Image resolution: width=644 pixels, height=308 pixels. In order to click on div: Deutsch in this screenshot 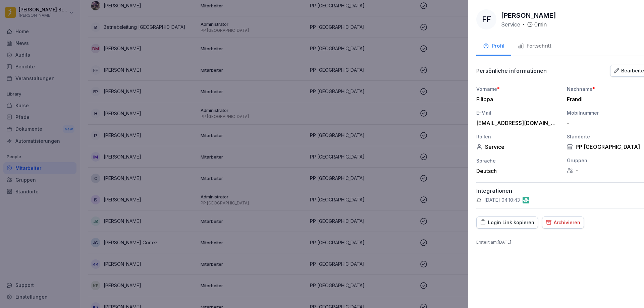, I will do `click(518, 171)`.